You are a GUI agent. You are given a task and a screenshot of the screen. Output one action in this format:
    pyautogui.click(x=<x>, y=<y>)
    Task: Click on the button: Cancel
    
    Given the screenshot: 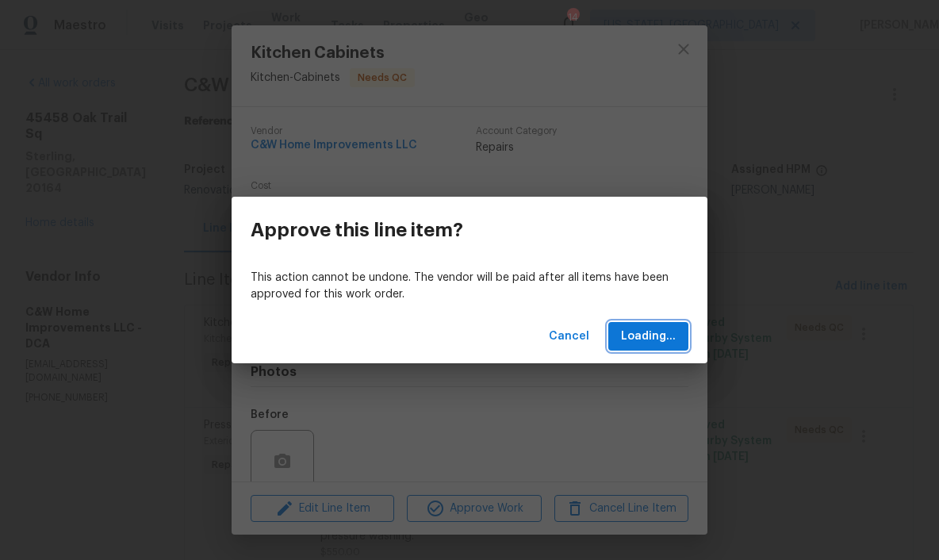 What is the action you would take?
    pyautogui.click(x=568, y=337)
    